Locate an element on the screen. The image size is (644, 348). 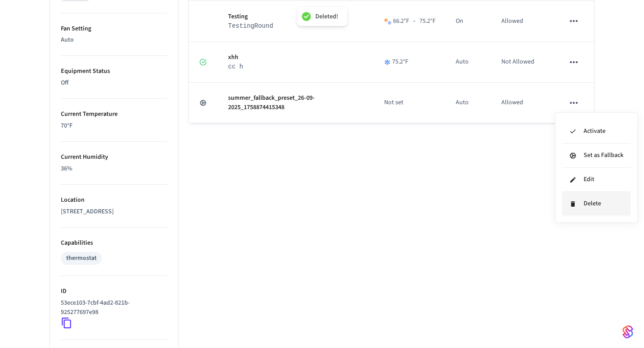
li: Edit is located at coordinates (596, 180).